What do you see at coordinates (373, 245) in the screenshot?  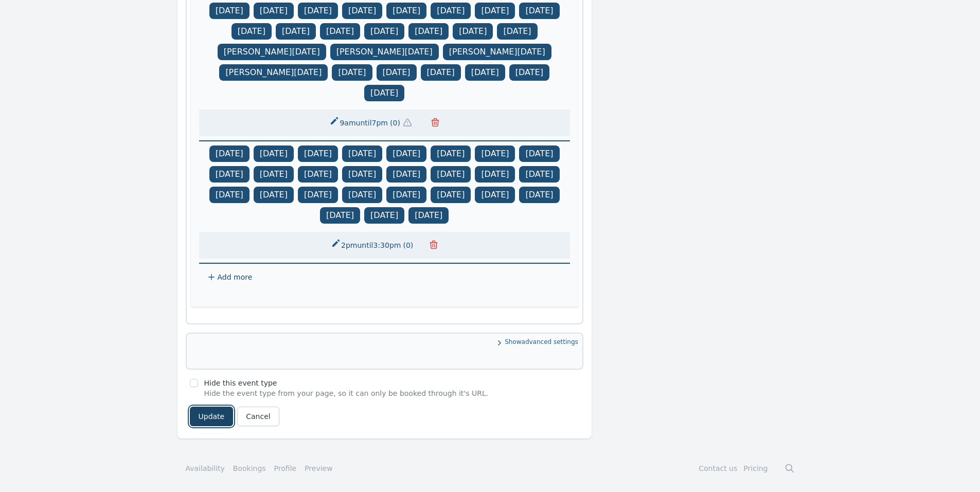 I see `button: 2pmuntil3:30pm(0)` at bounding box center [373, 245].